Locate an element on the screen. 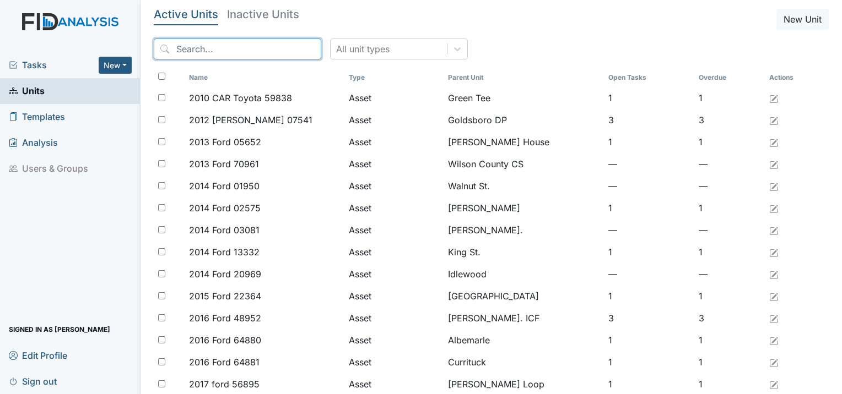 Image resolution: width=842 pixels, height=394 pixels. span: 2013 Ford 05652 is located at coordinates (225, 142).